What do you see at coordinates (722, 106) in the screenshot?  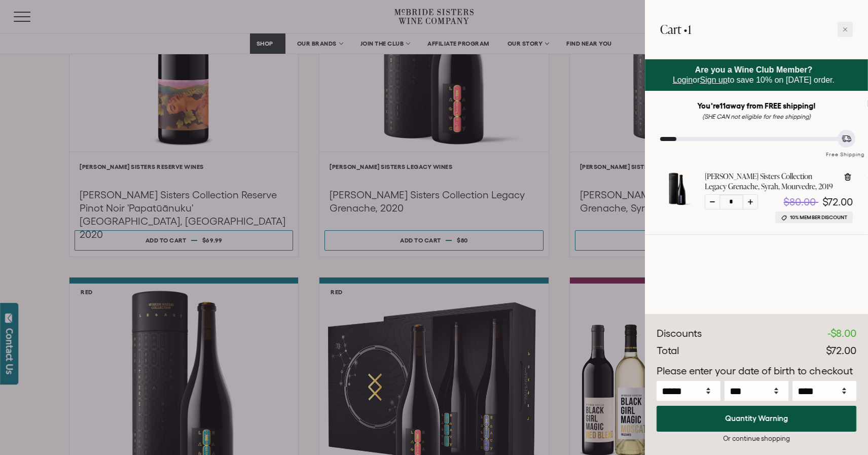 I see `span: 11` at bounding box center [722, 106].